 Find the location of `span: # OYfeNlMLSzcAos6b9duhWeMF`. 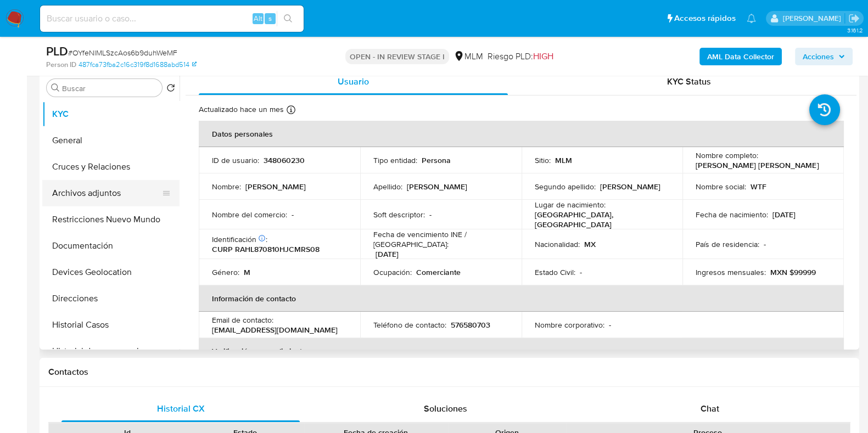

span: # OYfeNlMLSzcAos6b9duhWeMF is located at coordinates (123, 53).